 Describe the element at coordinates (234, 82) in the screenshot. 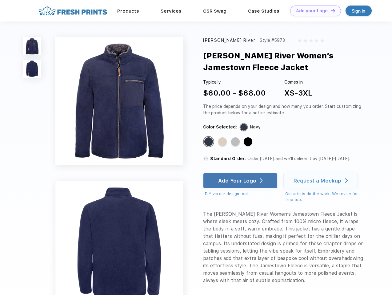

I see `div: Typically` at that location.